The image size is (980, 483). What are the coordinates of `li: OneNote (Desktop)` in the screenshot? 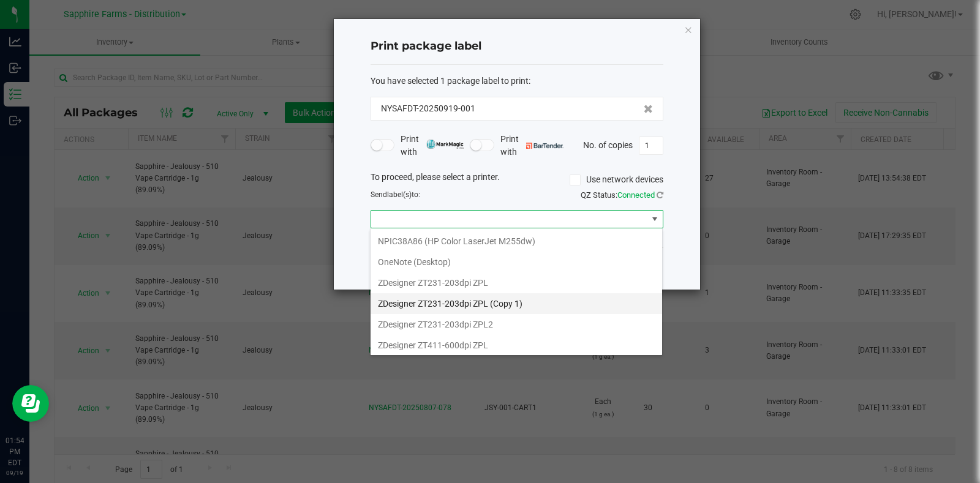 It's located at (517, 261).